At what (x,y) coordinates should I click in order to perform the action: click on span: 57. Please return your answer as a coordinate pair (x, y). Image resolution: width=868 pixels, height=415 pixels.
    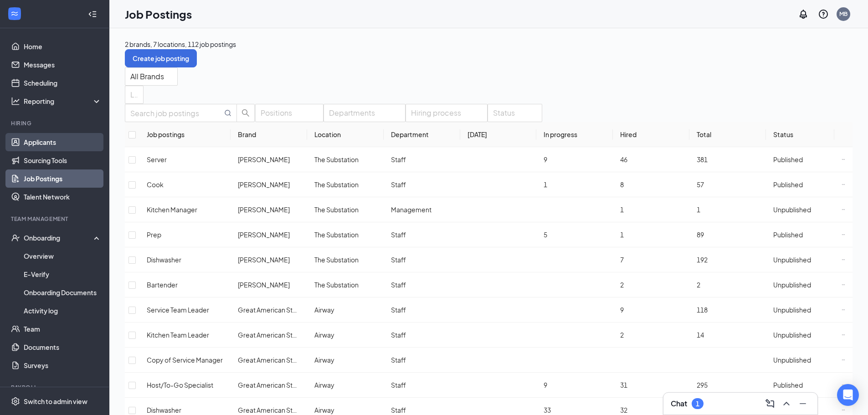
    Looking at the image, I should click on (701, 185).